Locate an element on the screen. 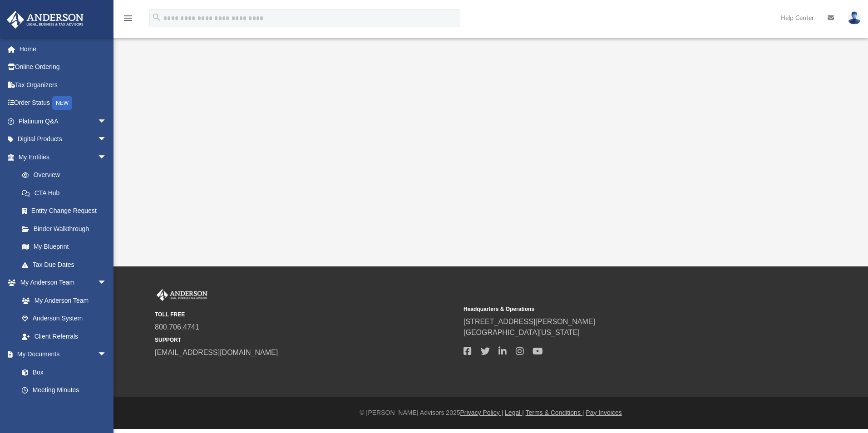  small: TOLL FREE is located at coordinates (306, 315).